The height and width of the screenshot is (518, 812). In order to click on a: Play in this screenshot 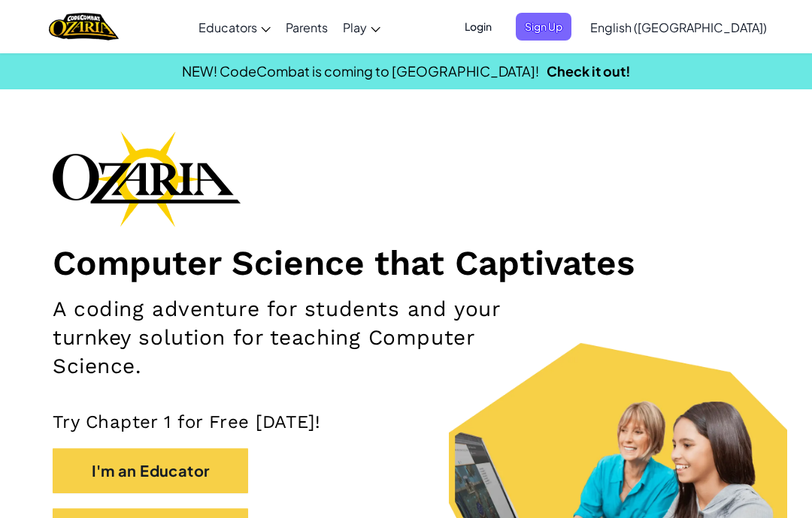, I will do `click(361, 27)`.